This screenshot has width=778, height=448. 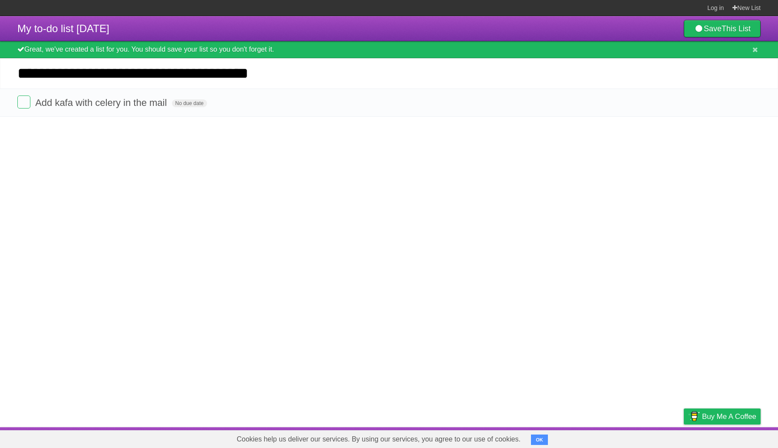 I want to click on span: No due date, so click(x=189, y=103).